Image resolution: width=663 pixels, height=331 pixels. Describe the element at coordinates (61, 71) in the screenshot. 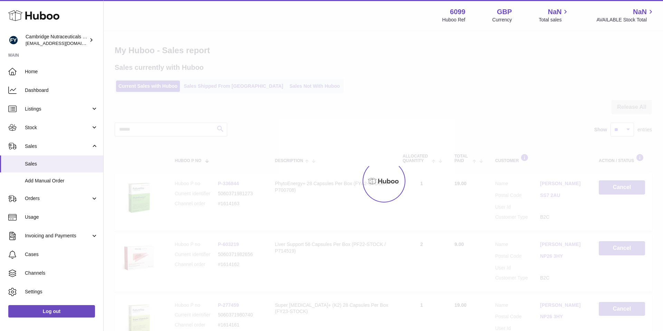

I see `span: Home` at that location.